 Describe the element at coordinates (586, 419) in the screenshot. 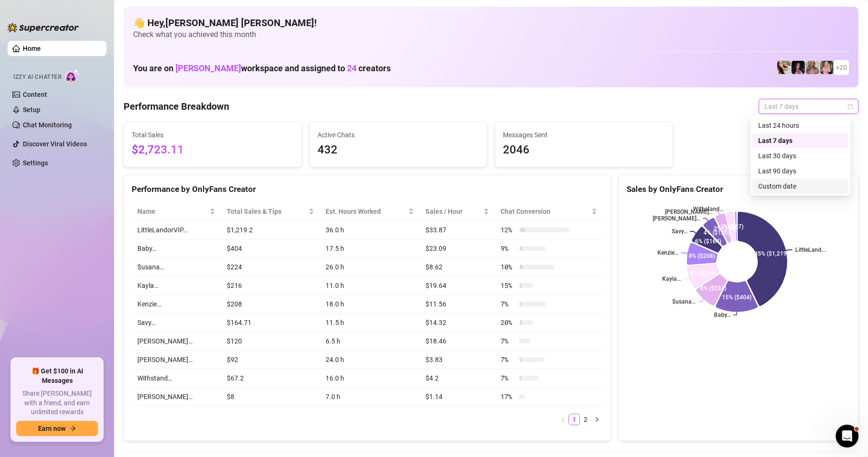

I see `li: 2` at that location.